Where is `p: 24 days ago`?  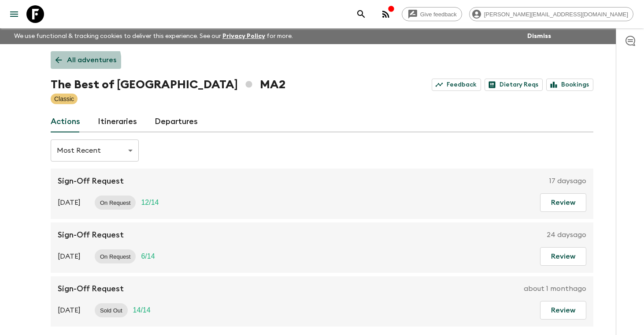
p: 24 days ago is located at coordinates (567, 235).